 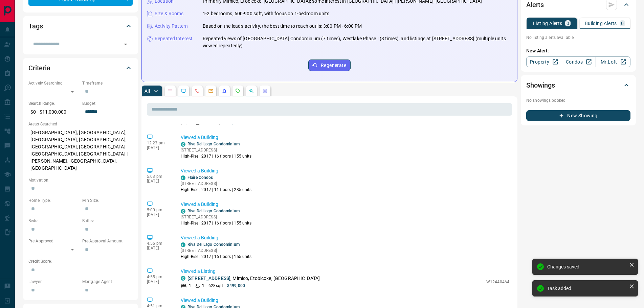 What do you see at coordinates (497, 282) in the screenshot?
I see `p: W12440464` at bounding box center [497, 282].